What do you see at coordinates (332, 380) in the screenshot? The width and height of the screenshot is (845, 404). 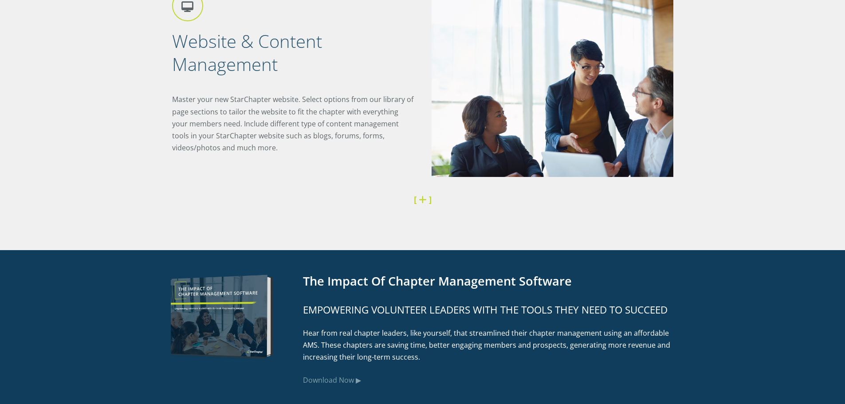 I see `a: Download Now ▶` at bounding box center [332, 380].